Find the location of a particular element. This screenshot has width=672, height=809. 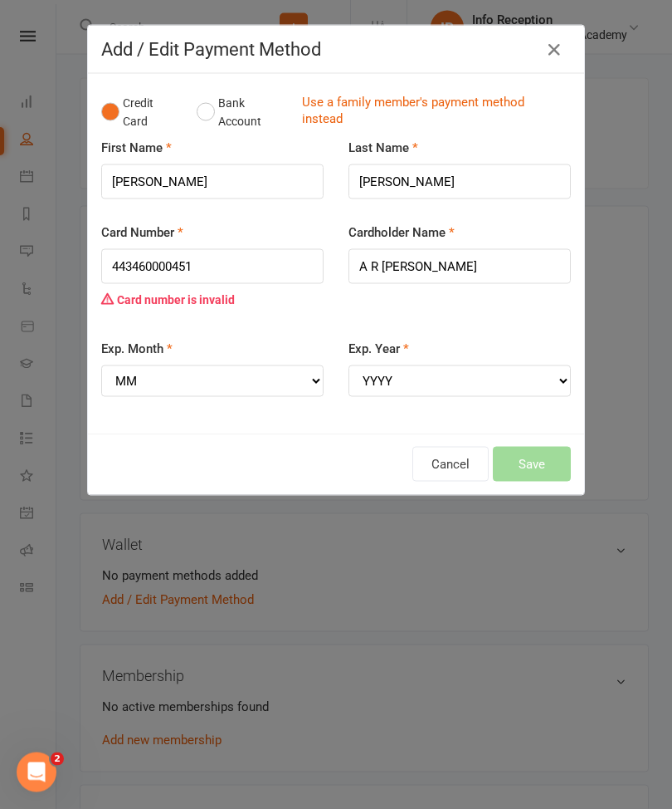

h4: Add / Edit Payment Method is located at coordinates (336, 49).